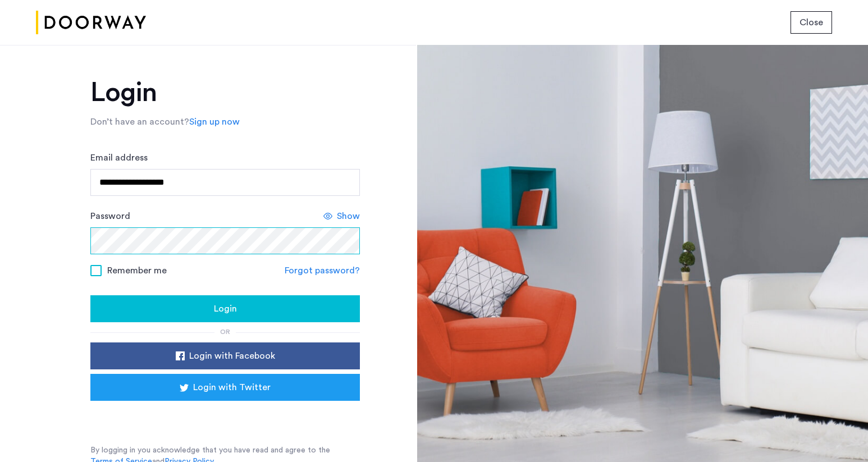 This screenshot has height=462, width=868. What do you see at coordinates (232, 388) in the screenshot?
I see `span: Login with Twitter` at bounding box center [232, 388].